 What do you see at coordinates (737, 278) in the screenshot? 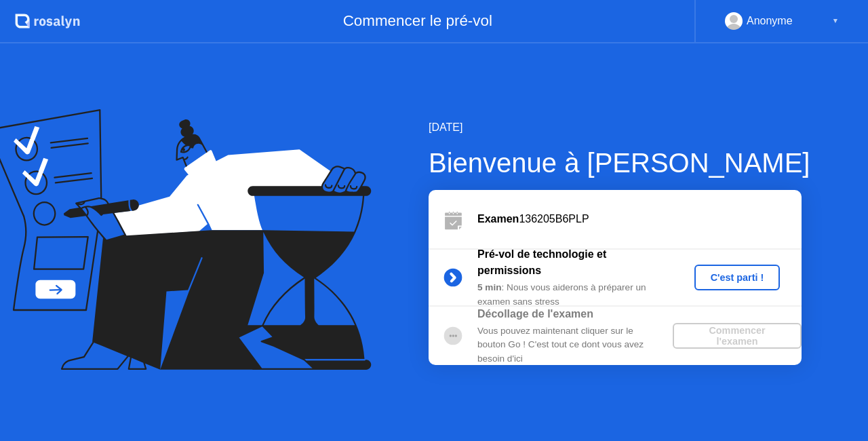
I see `button: C'est parti !` at bounding box center [737, 278].